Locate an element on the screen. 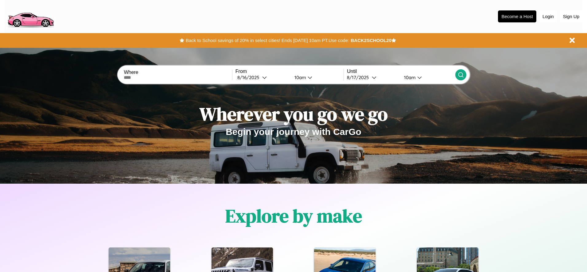 This screenshot has height=272, width=587. label: Until is located at coordinates (401, 72).